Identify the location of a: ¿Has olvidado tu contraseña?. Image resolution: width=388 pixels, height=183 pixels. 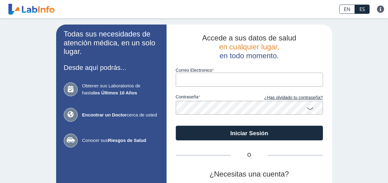
(286, 98).